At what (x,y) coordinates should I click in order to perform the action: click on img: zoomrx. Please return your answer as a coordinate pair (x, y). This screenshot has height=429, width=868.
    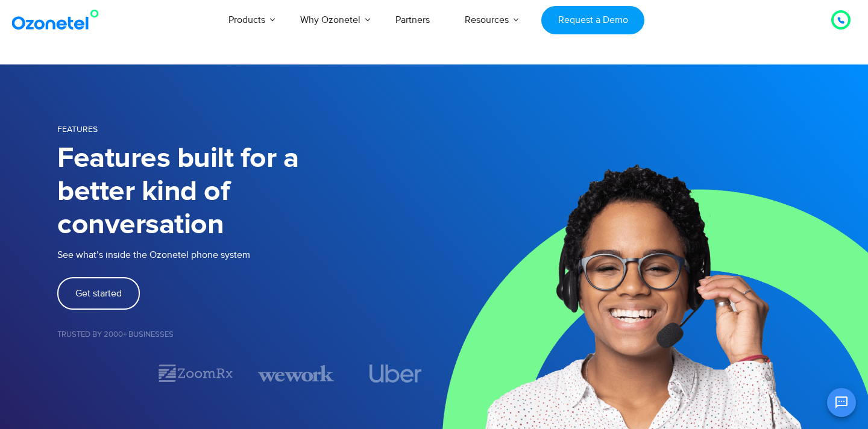
    Looking at the image, I should click on (195, 373).